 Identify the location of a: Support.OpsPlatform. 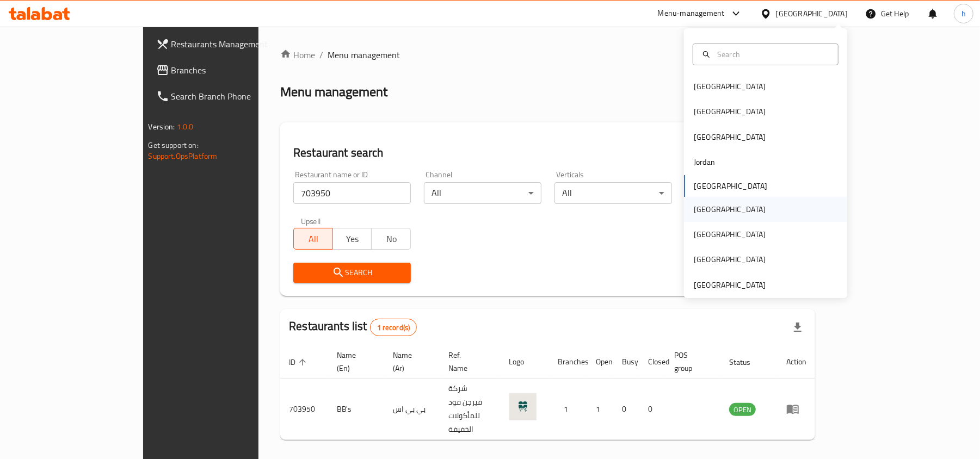
(183, 156).